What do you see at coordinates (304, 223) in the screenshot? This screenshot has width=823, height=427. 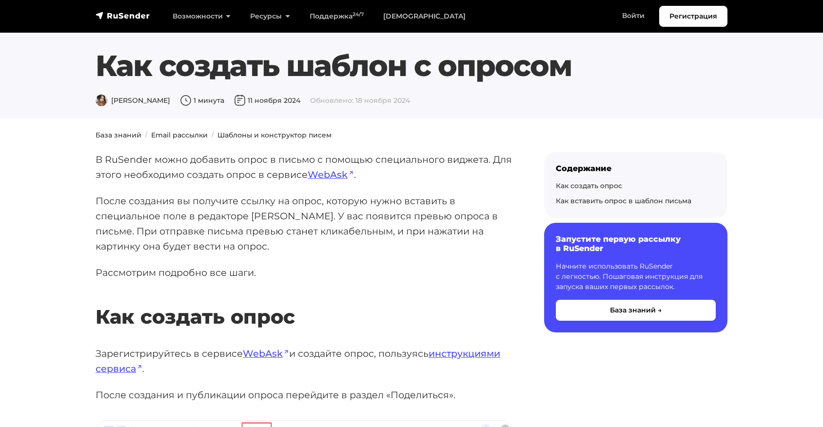 I see `p: После создания вы получите ссылку на опрос, которую нужно вставить в специальное поле в редакторе...` at bounding box center [304, 223].